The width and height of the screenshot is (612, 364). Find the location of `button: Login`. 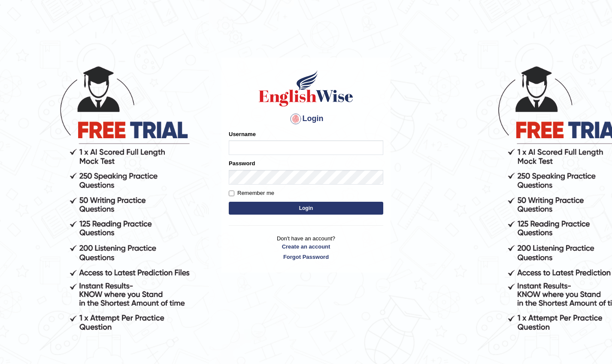

button: Login is located at coordinates (306, 208).